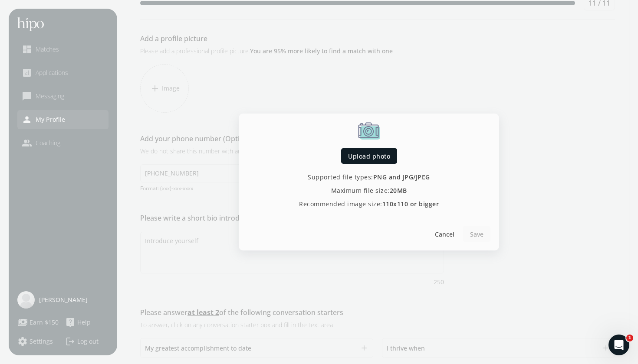  What do you see at coordinates (410, 204) in the screenshot?
I see `span: 110x110 or bigger` at bounding box center [410, 204].